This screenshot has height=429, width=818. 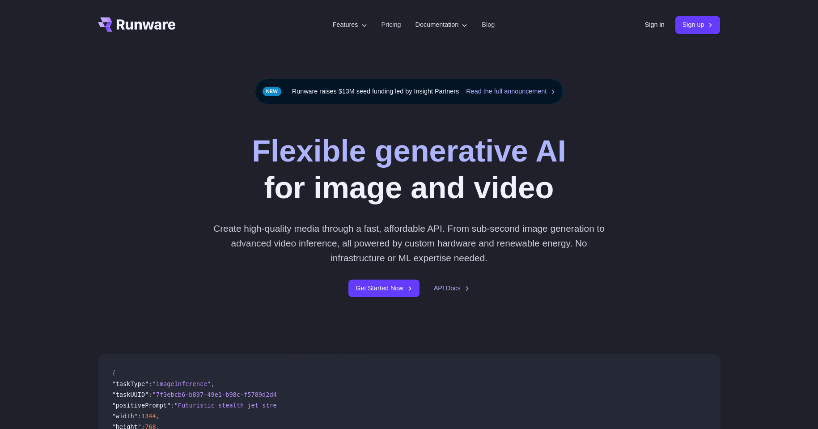 I want to click on span: "width", so click(x=125, y=416).